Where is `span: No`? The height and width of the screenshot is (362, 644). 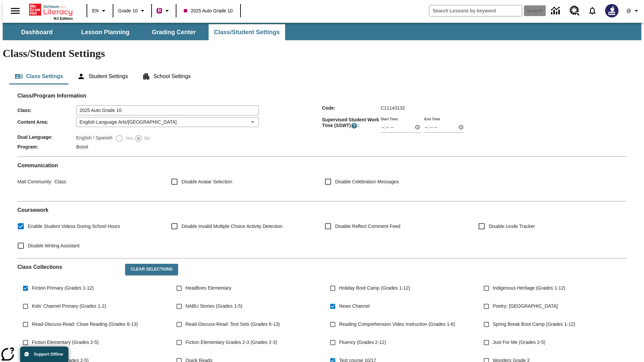
span: No is located at coordinates (146, 138).